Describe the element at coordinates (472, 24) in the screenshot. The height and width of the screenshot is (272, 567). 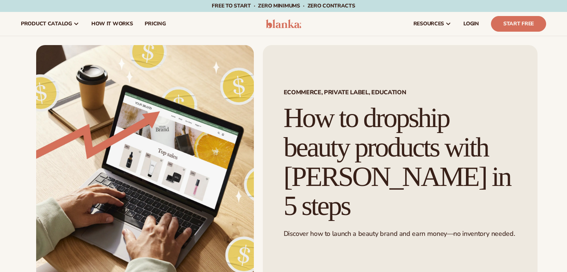
I see `span: LOGIN` at that location.